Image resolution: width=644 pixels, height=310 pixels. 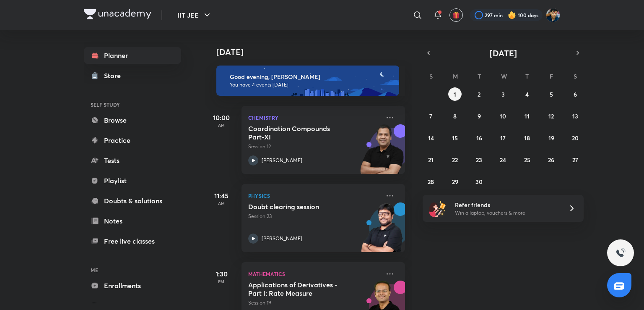 What do you see at coordinates (308, 80) in the screenshot?
I see `img: evening` at bounding box center [308, 80].